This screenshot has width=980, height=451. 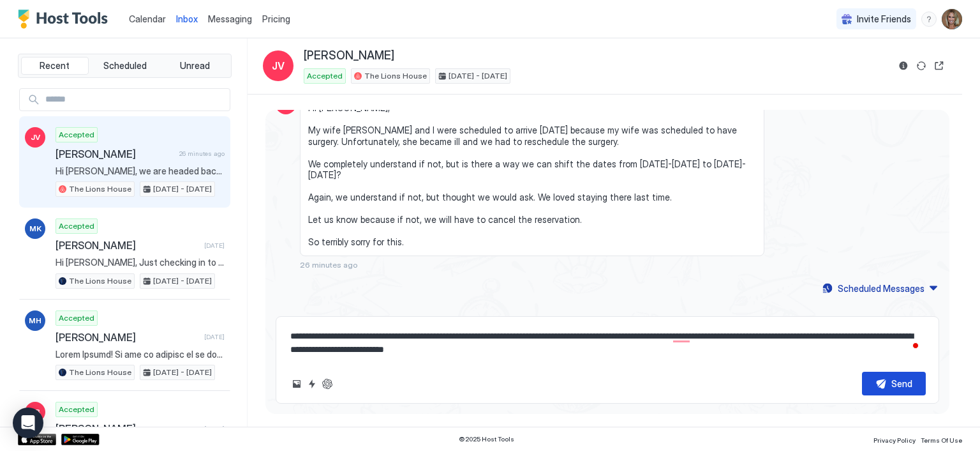 What do you see at coordinates (54, 66) in the screenshot?
I see `button: Recent` at bounding box center [54, 66].